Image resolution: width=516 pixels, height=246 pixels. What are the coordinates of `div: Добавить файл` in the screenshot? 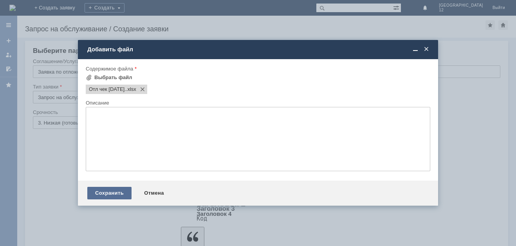 It's located at (259, 49).